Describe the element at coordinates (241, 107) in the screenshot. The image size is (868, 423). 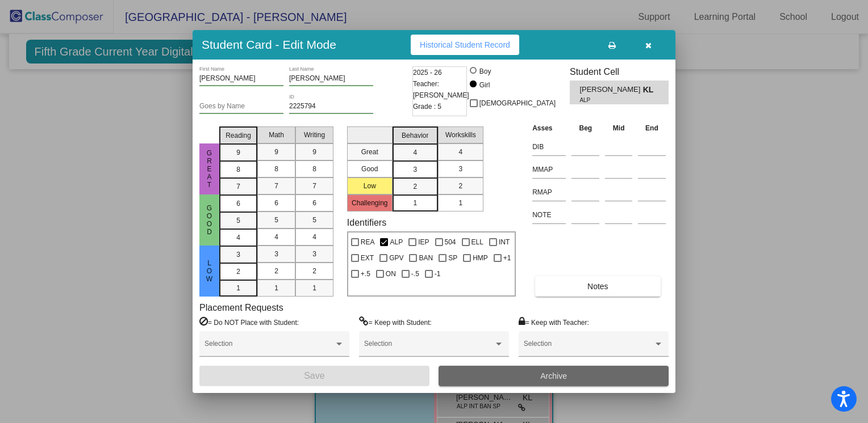
I see `input: goes by name` at that location.